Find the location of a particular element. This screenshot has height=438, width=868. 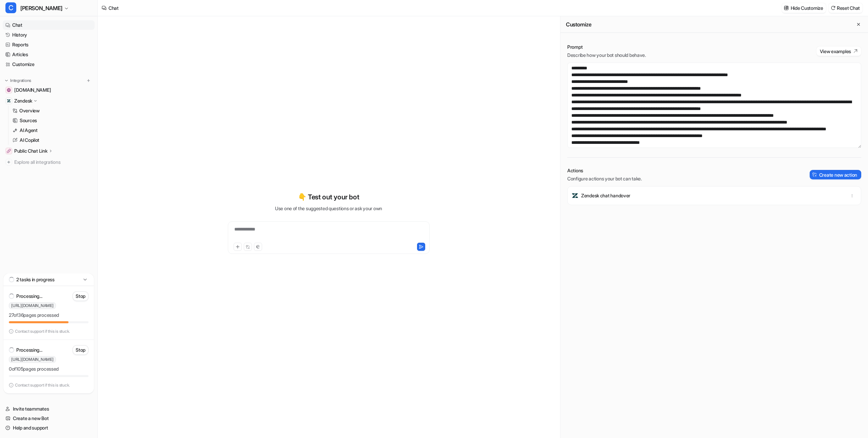

p: Describe how your bot should behave. is located at coordinates (606, 55).